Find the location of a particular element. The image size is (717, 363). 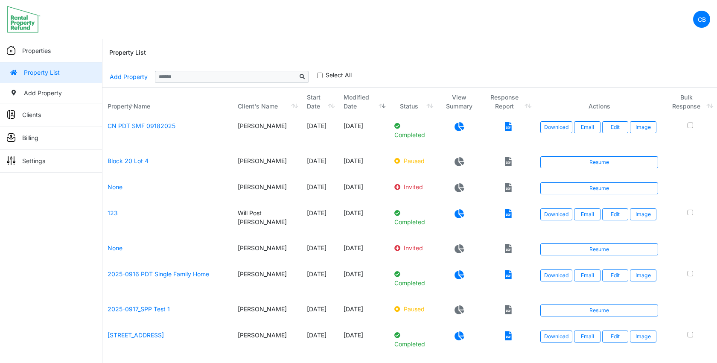

th: Bulk Response: activate to sort column ascending is located at coordinates (690, 102).